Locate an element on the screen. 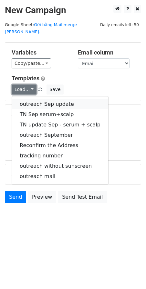  h5: Email column is located at coordinates (106, 53).